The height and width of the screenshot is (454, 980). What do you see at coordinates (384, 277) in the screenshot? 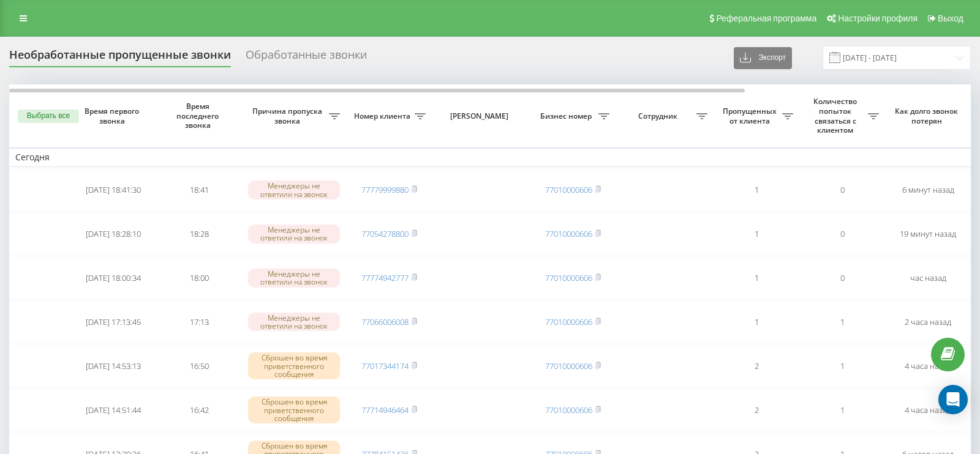
I see `a: 77774942777` at bounding box center [384, 277].